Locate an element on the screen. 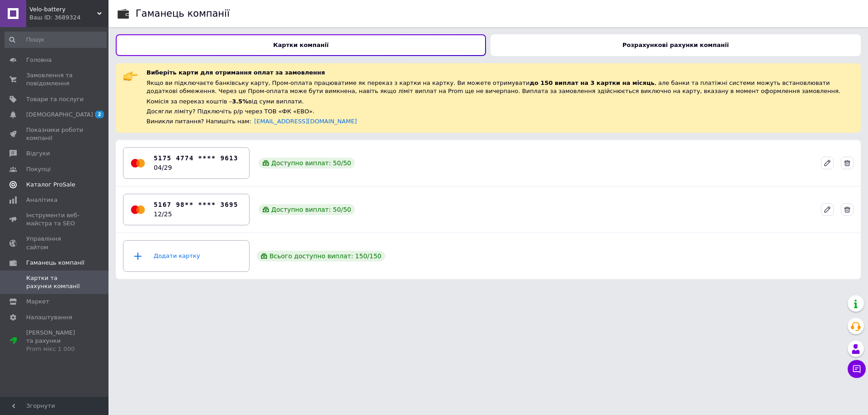 The image size is (868, 415). span: Управління сайтом is located at coordinates (55, 243).